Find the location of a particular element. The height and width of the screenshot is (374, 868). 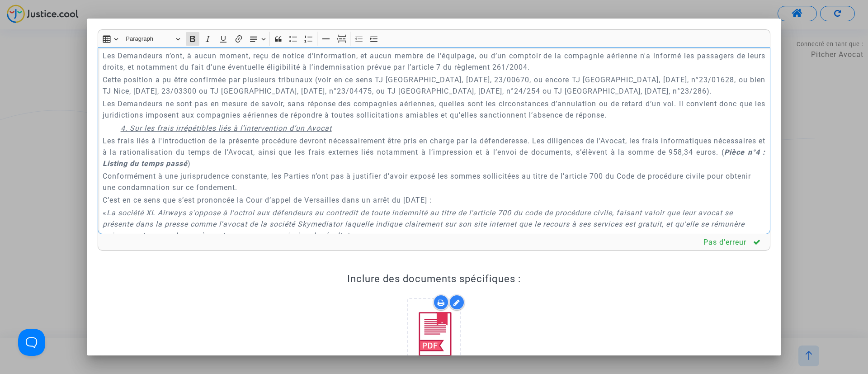

i: La société XL Airways s'oppose à l'octroi aux défendeurs au contredit de toute indemnité au titre... is located at coordinates (423, 223).